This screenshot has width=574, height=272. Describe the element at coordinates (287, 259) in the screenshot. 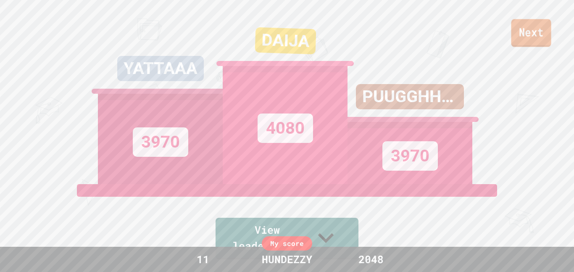

I see `div: HUNDEZZY` at that location.